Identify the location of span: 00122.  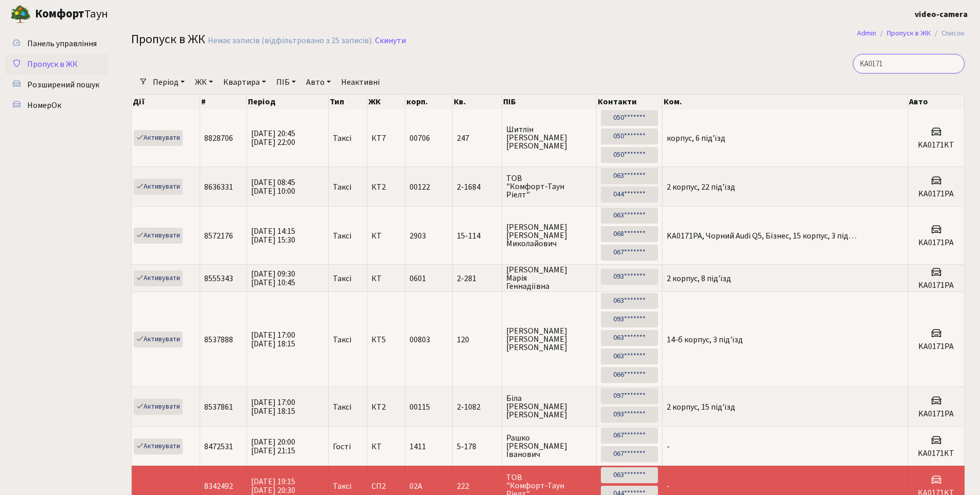
(419, 187).